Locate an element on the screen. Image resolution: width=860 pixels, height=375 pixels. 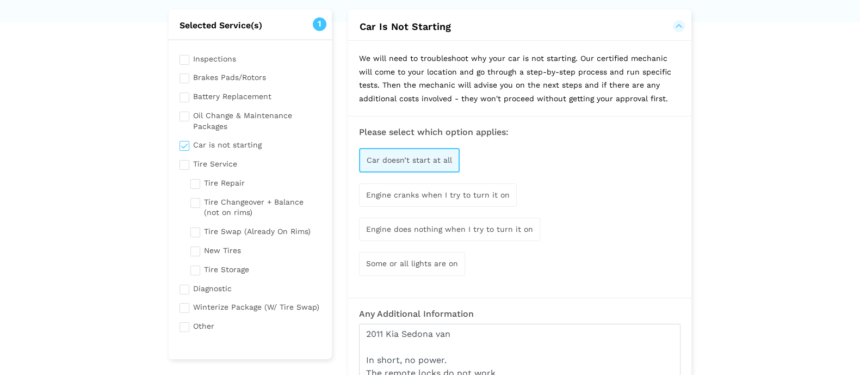
span: Some or all lights are on is located at coordinates (412, 263).